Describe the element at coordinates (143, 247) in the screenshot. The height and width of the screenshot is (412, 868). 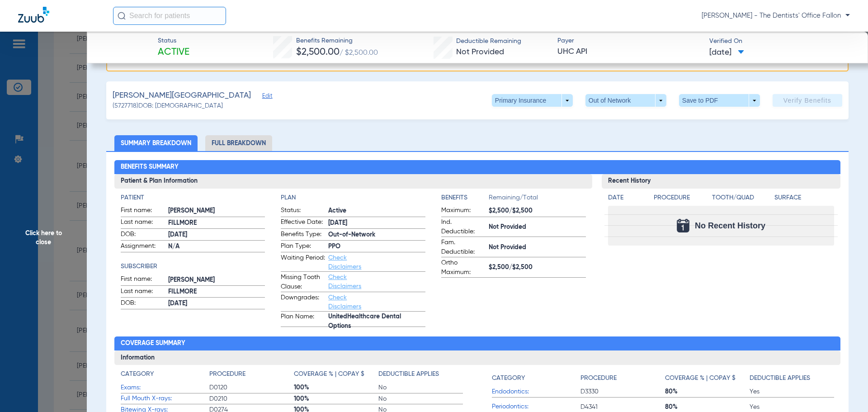
I see `span: Assignment:` at that location.